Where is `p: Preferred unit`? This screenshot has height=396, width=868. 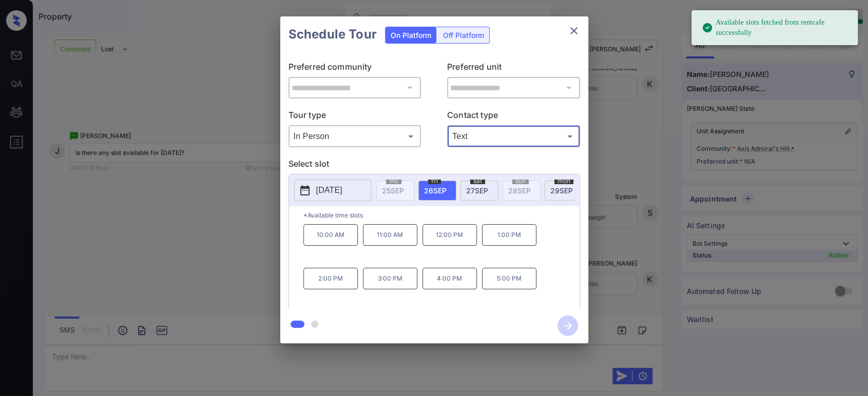
p: Preferred unit is located at coordinates (513, 68).